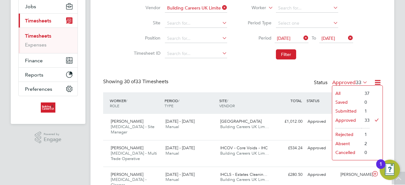  What do you see at coordinates (146, 23) in the screenshot?
I see `label: Site` at bounding box center [146, 23].